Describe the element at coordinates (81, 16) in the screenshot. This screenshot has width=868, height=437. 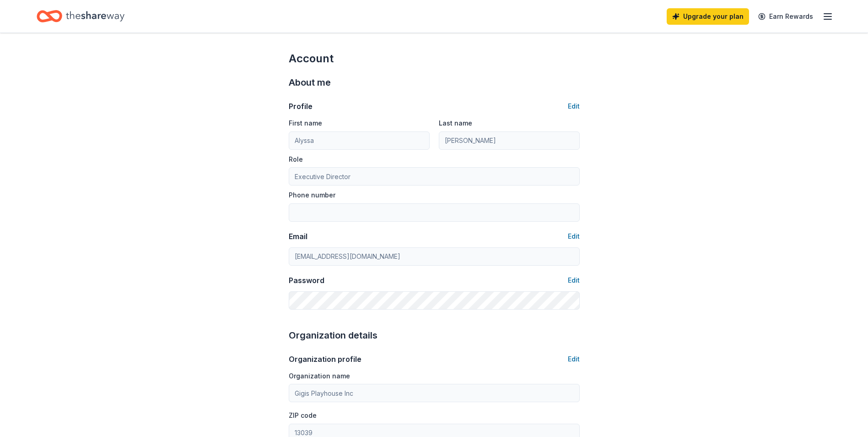
I see `a: Home` at that location.